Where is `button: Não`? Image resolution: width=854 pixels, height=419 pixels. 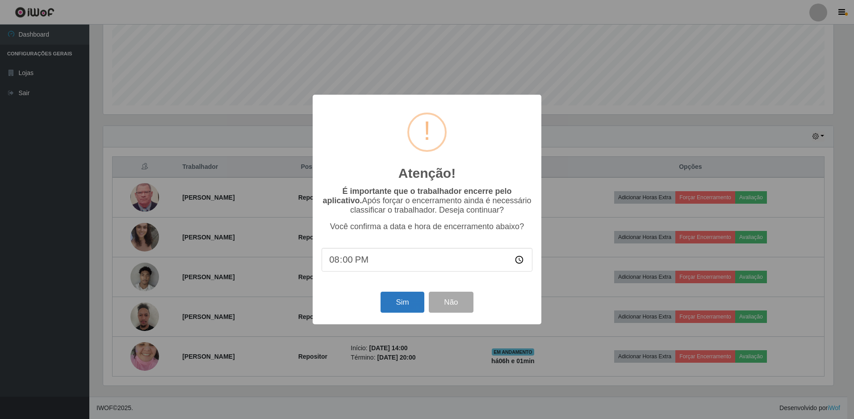
button: Não is located at coordinates (451, 302).